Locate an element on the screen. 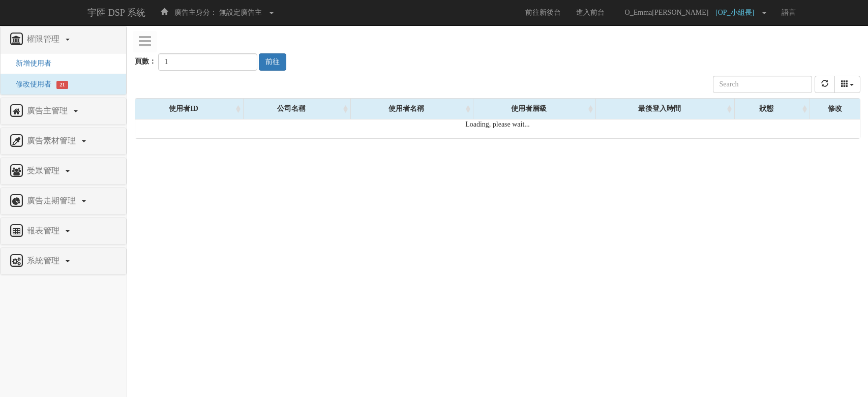 This screenshot has width=868, height=397. span: 21 is located at coordinates (62, 85).